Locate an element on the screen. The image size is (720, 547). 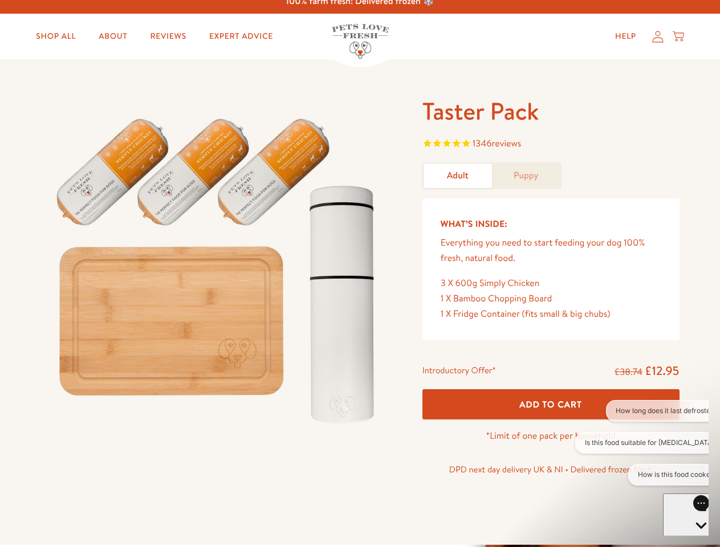
span: Rated 4.8 out of 5 stars 1346 reviews is located at coordinates (550, 145).